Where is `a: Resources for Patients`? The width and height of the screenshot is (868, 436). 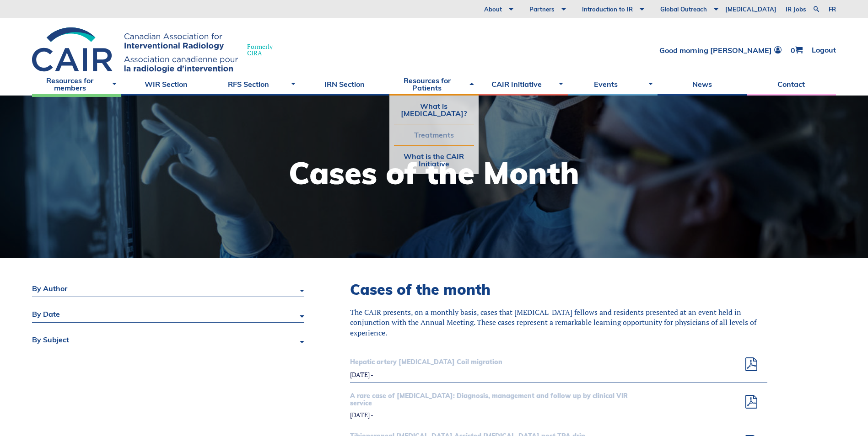
a: Resources for Patients is located at coordinates (434, 84).